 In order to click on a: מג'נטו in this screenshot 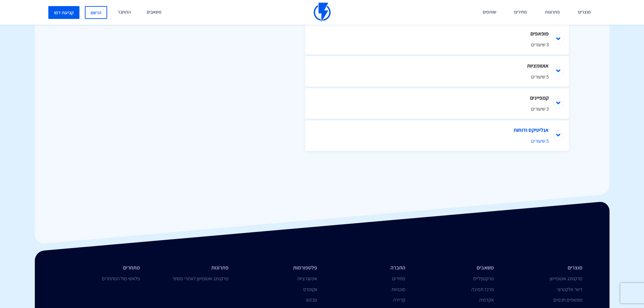, I will do `click(311, 300)`.